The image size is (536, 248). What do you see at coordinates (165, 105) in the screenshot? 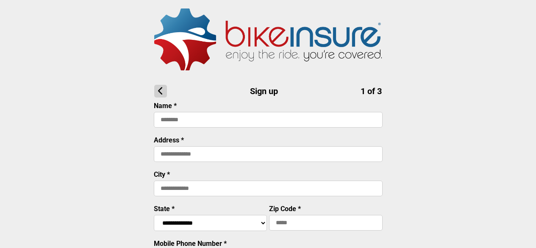
I see `label: Name *` at bounding box center [165, 105].